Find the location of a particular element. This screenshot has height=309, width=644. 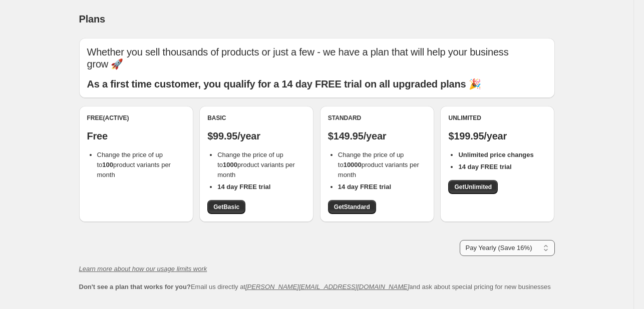

b: 1000 is located at coordinates (230, 165).